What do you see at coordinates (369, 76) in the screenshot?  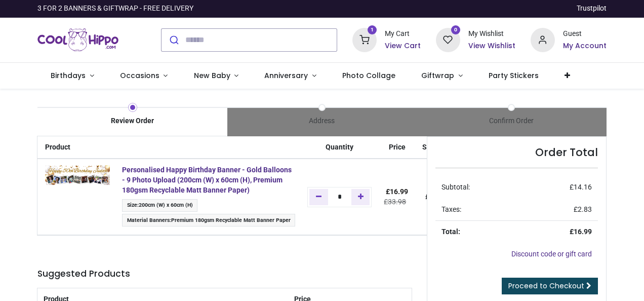 I see `span: Photo Collage` at bounding box center [369, 76].